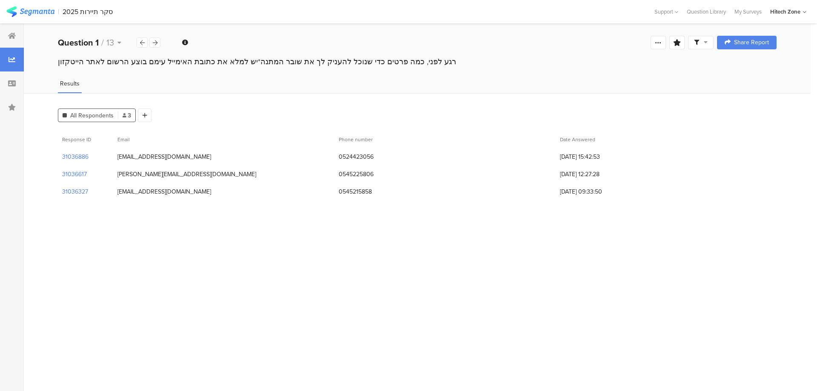 This screenshot has height=391, width=817. I want to click on div: 0524423056, so click(356, 157).